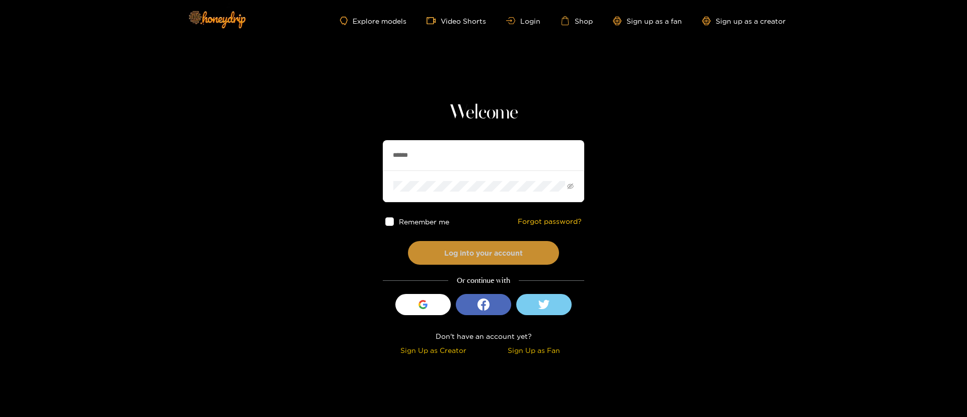 The height and width of the screenshot is (417, 967). I want to click on div: Don't have an account yet?, so click(484, 336).